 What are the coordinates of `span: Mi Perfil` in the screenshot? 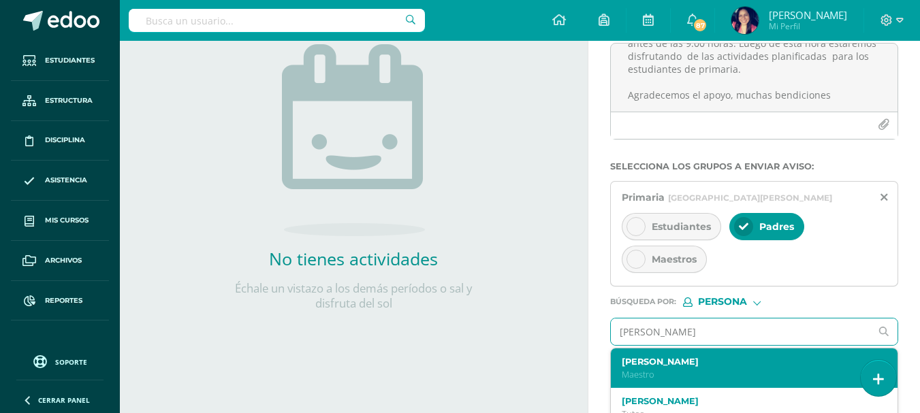 It's located at (807, 26).